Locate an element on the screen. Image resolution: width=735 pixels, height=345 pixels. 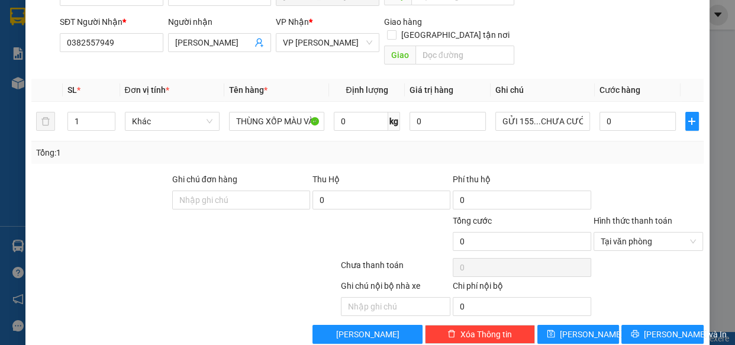
input: 0 is located at coordinates (447, 121).